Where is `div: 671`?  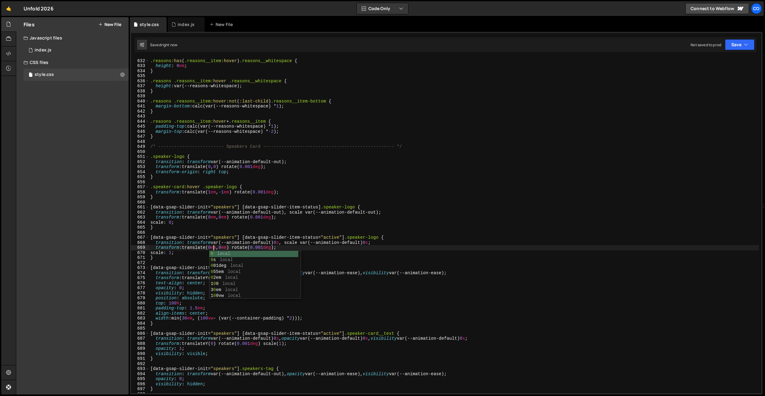 div: 671 is located at coordinates (140, 258).